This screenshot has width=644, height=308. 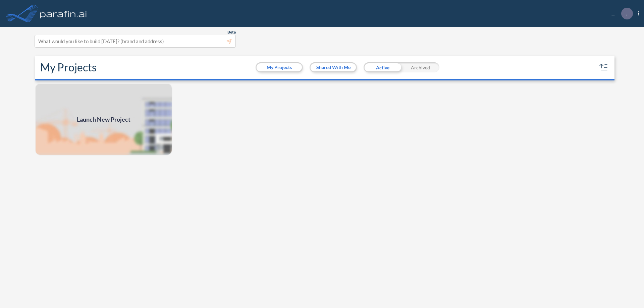 What do you see at coordinates (421, 68) in the screenshot?
I see `div: Archived` at bounding box center [421, 68].